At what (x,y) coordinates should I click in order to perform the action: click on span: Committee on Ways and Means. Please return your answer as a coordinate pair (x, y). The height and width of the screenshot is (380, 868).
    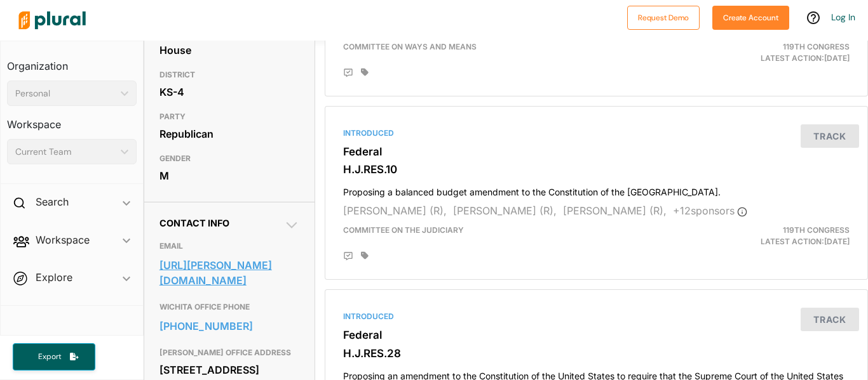
    Looking at the image, I should click on (409, 46).